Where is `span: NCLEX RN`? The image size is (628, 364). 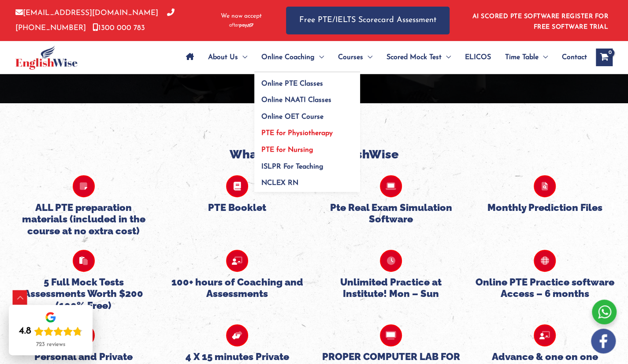
span: NCLEX RN is located at coordinates (280, 183).